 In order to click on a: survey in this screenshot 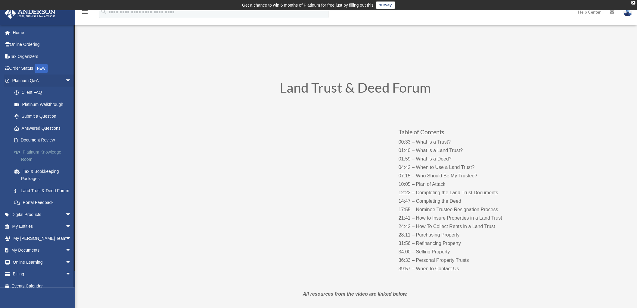, I will do `click(386, 5)`.